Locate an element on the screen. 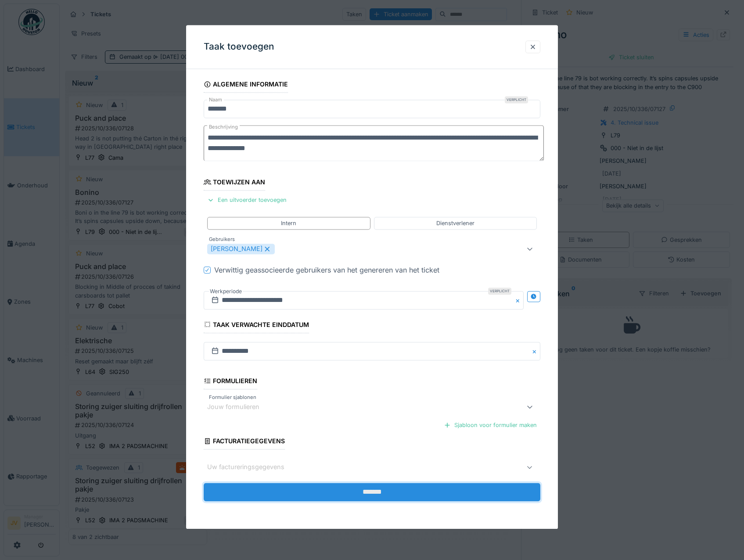  div: Uw factureringsgegevens is located at coordinates (252, 467).